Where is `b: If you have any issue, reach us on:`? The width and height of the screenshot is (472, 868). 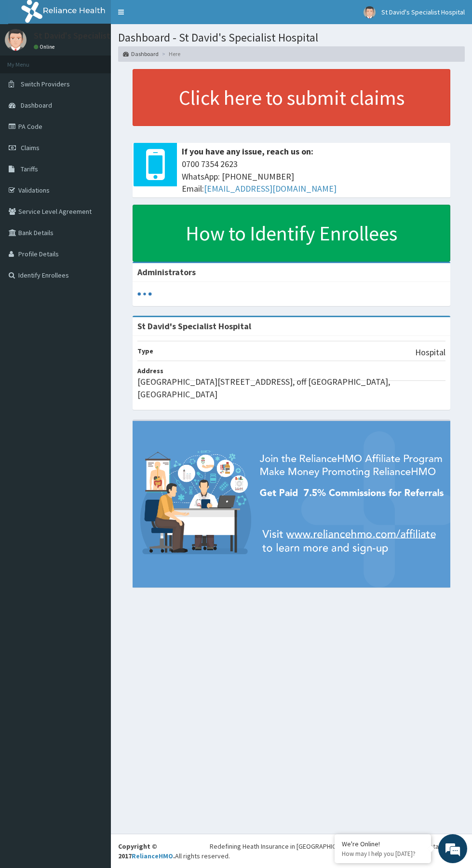
b: If you have any issue, reach us on: is located at coordinates (248, 151).